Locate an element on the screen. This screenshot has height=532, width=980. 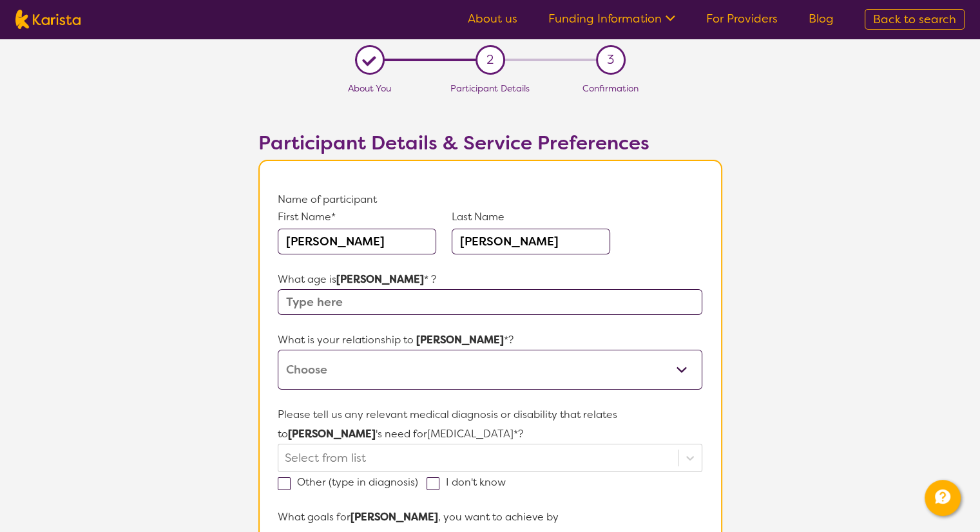
span: Confirmation is located at coordinates (610, 88).